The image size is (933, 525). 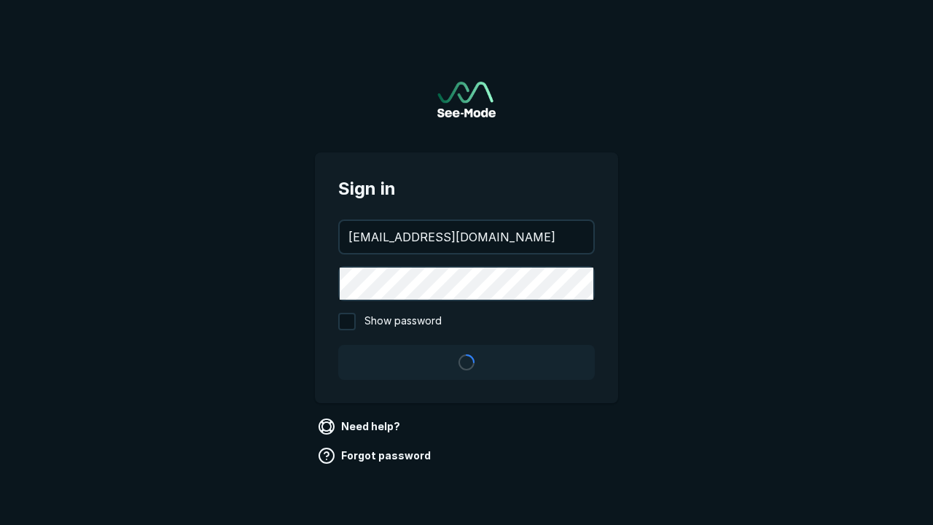 What do you see at coordinates (466, 99) in the screenshot?
I see `a: Go to sign in` at bounding box center [466, 99].